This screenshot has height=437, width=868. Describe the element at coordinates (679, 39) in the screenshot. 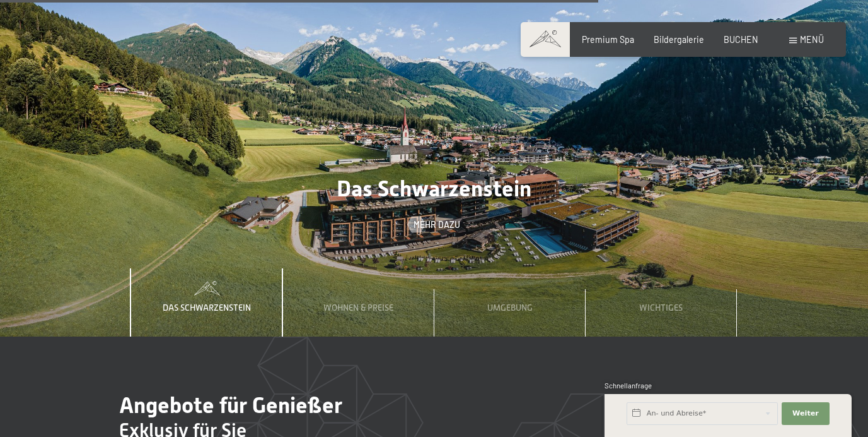

I see `span: Bildergalerie` at that location.